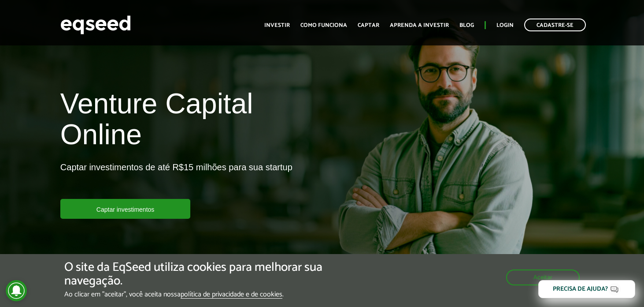 Image resolution: width=644 pixels, height=307 pixels. Describe the element at coordinates (277, 25) in the screenshot. I see `a: Investir` at that location.